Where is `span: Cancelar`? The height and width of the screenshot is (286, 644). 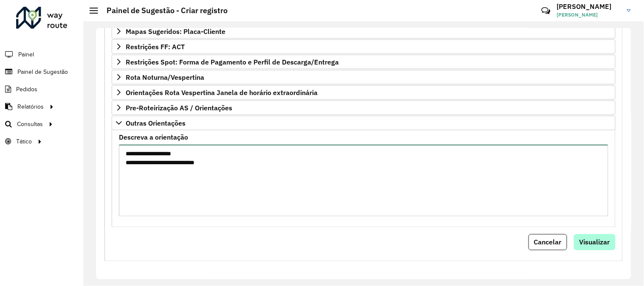 span: Cancelar is located at coordinates (547, 242).